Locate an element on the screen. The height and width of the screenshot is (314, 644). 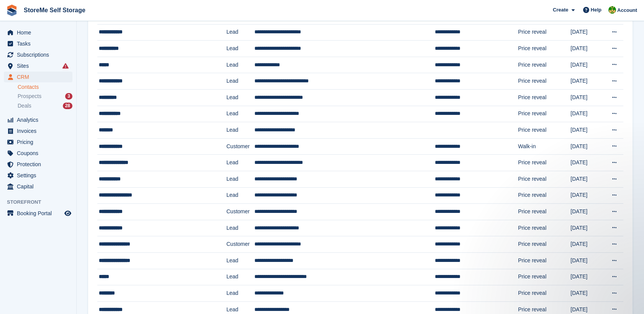
span: Settings is located at coordinates (40, 175).